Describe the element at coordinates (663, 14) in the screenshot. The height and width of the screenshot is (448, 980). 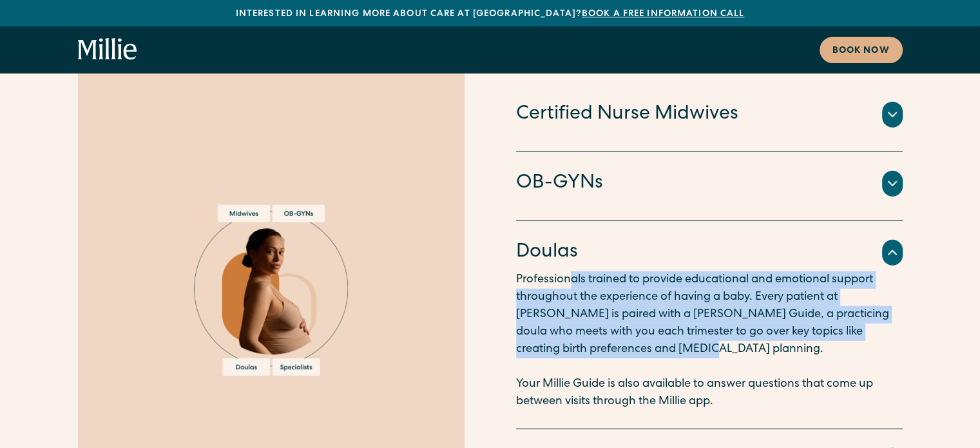
I see `a: Book a free information call` at that location.